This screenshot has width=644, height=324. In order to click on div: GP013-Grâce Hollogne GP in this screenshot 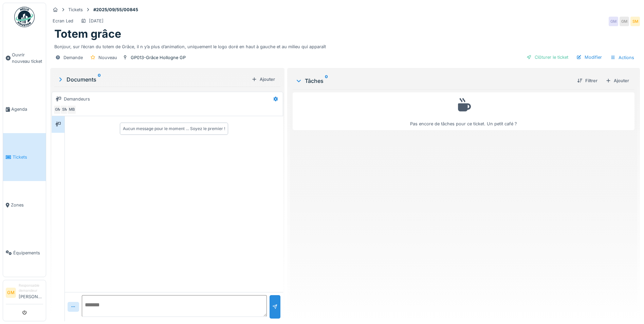, I will do `click(158, 57)`.